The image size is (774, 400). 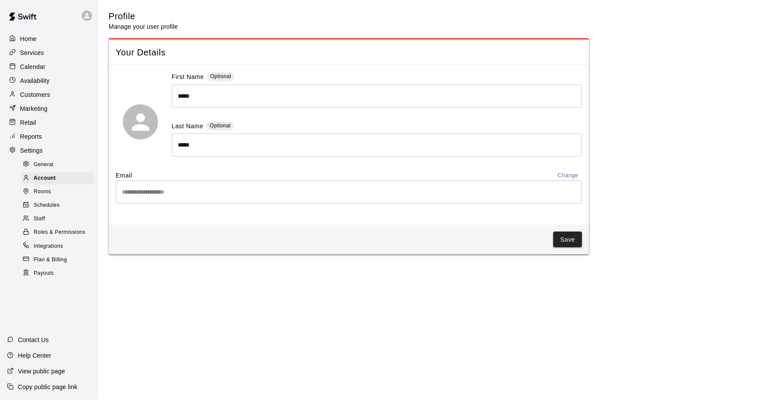 What do you see at coordinates (49, 137) in the screenshot?
I see `div: Reports` at bounding box center [49, 137].